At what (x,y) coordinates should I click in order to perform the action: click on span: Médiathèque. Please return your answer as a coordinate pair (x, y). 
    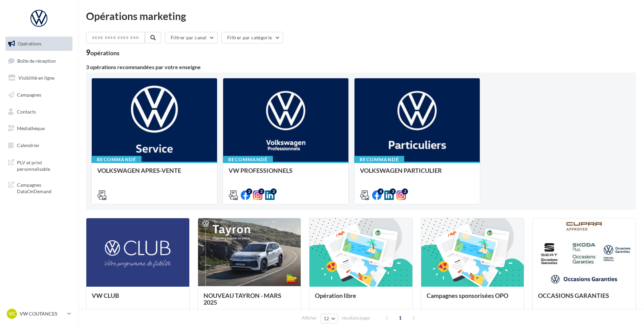
    Looking at the image, I should click on (31, 128).